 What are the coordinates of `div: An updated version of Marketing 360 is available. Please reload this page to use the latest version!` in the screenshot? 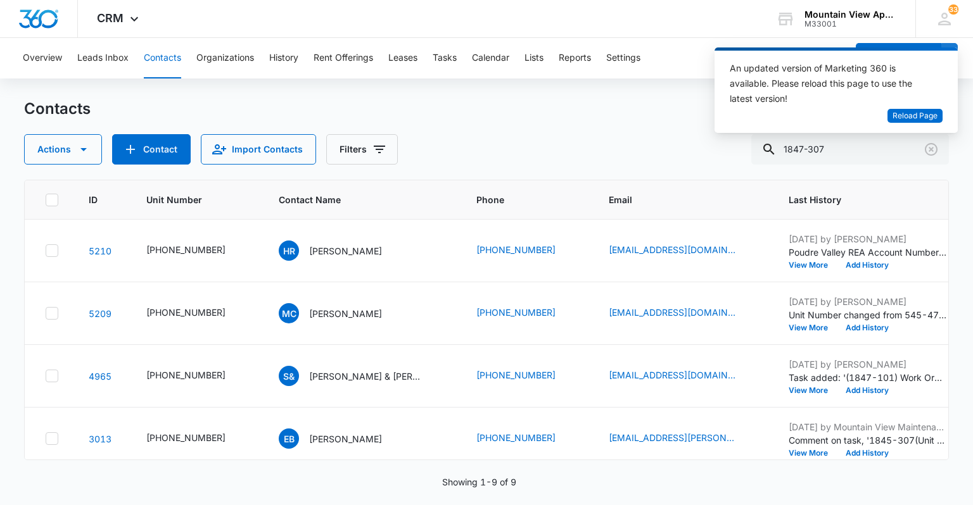 It's located at (828, 84).